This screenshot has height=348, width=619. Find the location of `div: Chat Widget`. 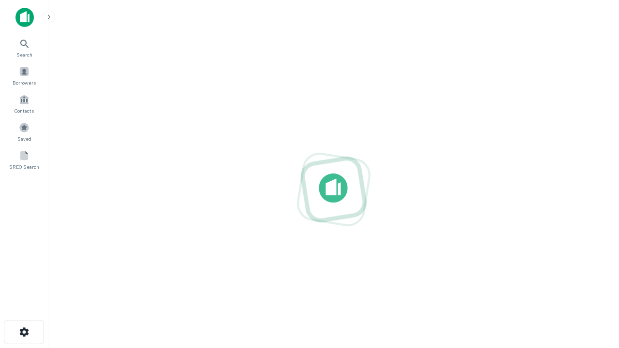

div: Chat Widget is located at coordinates (595, 263).